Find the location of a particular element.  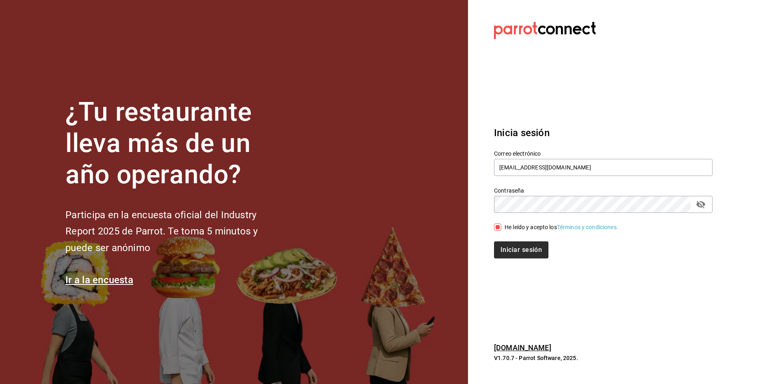

div: He leído y acepto los is located at coordinates (561, 227).